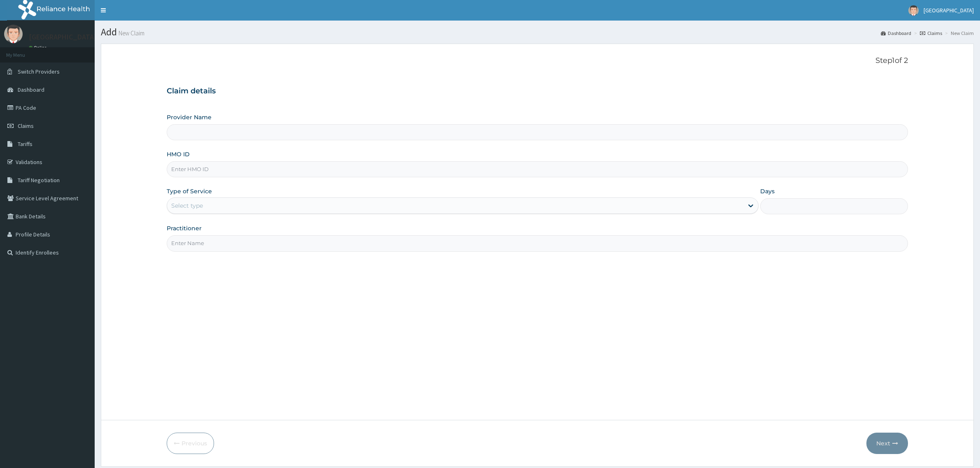 The image size is (980, 468). I want to click on small: New Claim, so click(131, 33).